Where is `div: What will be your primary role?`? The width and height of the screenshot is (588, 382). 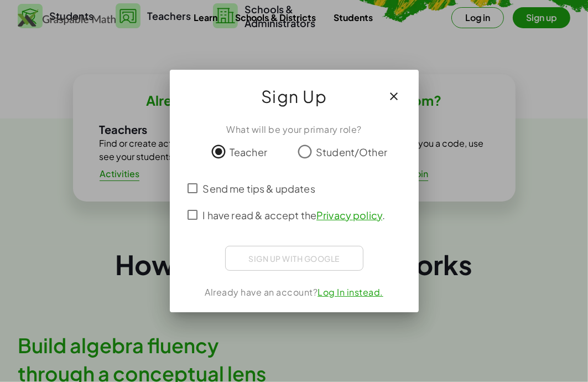
div: What will be your primary role? is located at coordinates (294, 129).